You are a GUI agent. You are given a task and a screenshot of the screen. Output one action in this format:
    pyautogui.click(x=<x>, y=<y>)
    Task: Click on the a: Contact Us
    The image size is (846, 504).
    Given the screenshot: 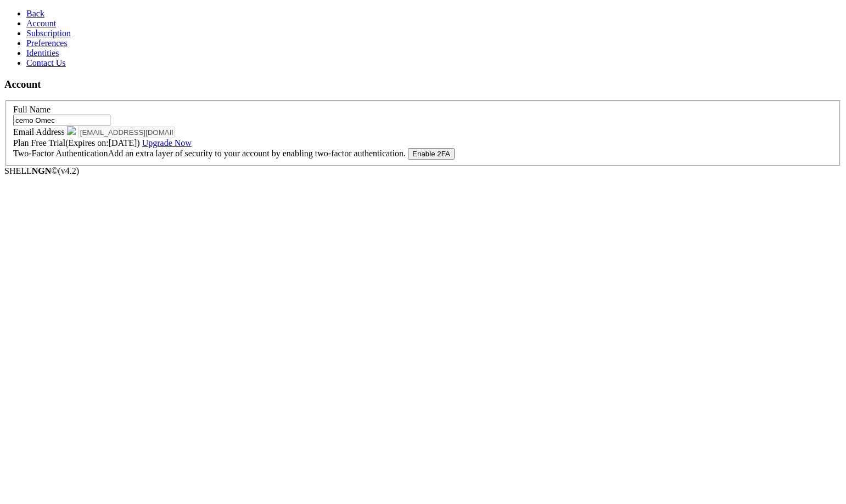 What is the action you would take?
    pyautogui.click(x=46, y=63)
    